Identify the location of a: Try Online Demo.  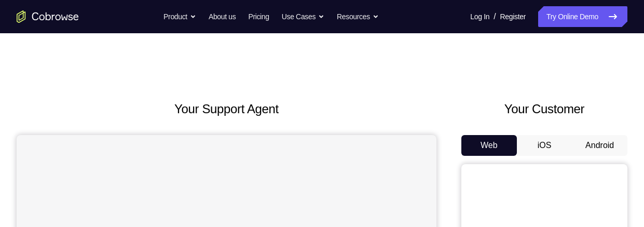
(583, 17).